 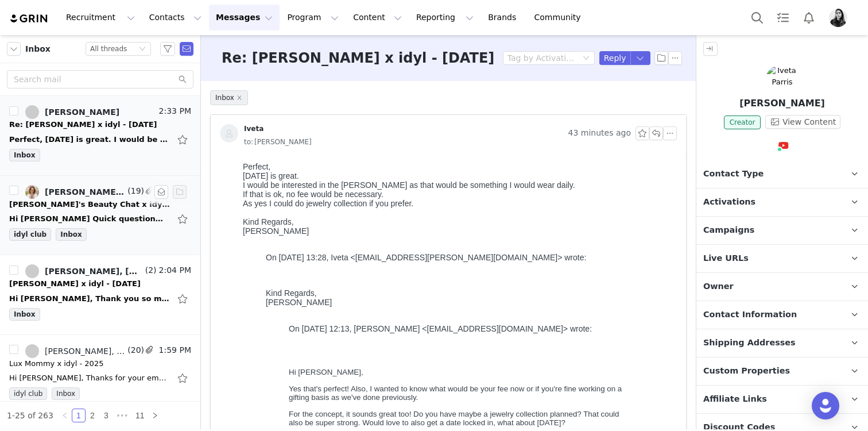 What do you see at coordinates (757, 18) in the screenshot?
I see `button: Search` at bounding box center [757, 18].